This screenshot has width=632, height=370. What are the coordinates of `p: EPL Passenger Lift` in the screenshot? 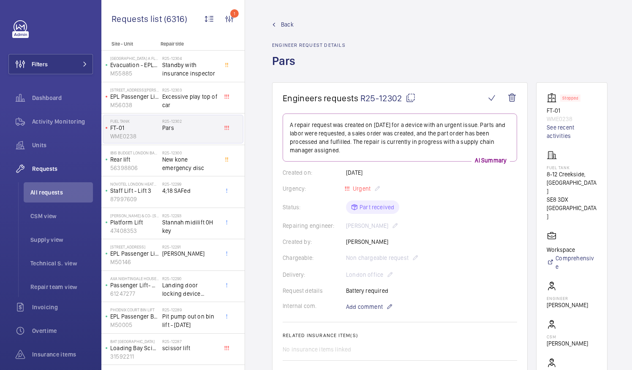 It's located at (134, 97).